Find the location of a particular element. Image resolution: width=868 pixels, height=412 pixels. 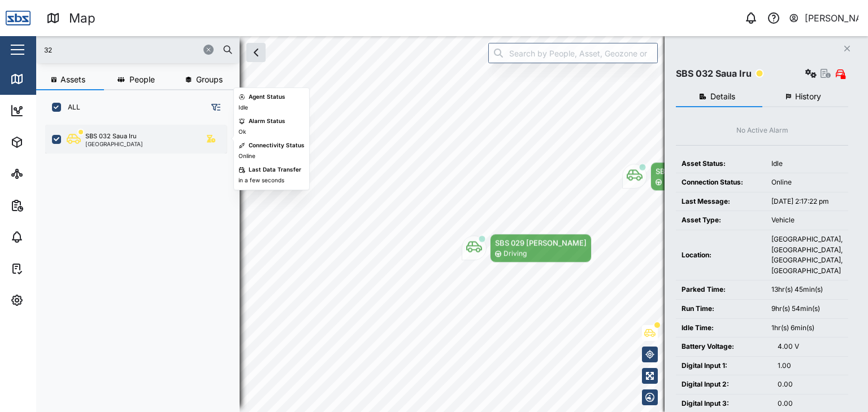

span: History is located at coordinates (808, 96).